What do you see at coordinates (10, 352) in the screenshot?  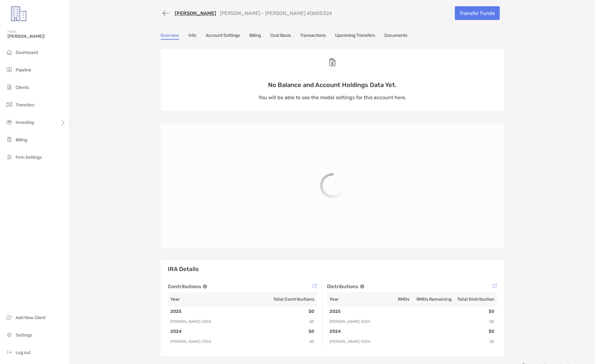 I see `img: logout icon` at bounding box center [10, 352].